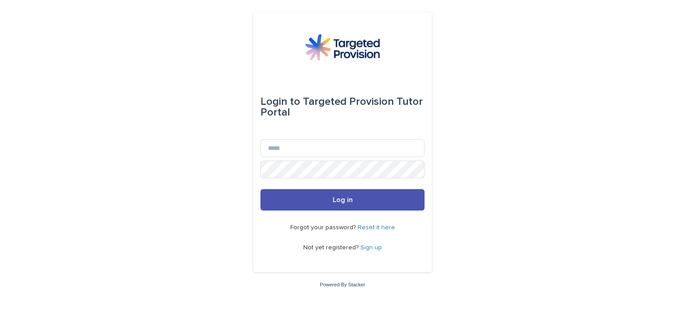 The height and width of the screenshot is (310, 685). What do you see at coordinates (342, 200) in the screenshot?
I see `span: Log in` at bounding box center [342, 200].